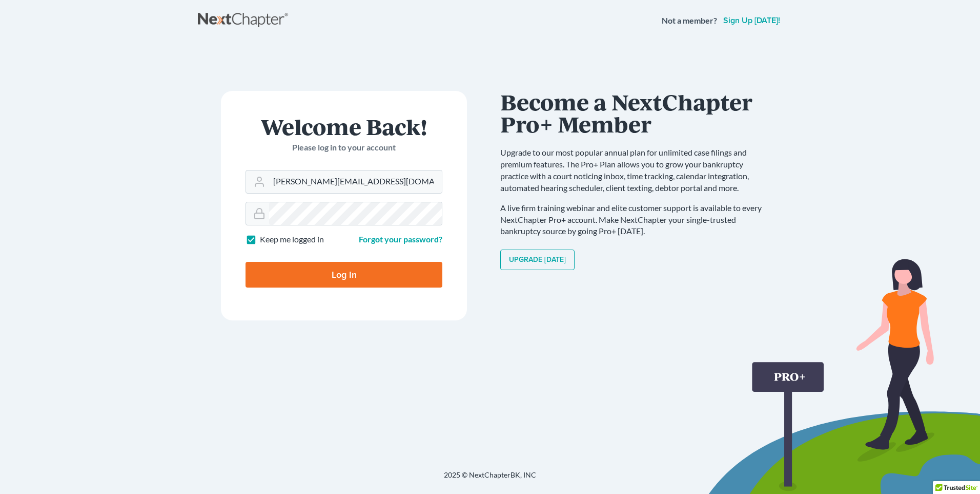  Describe the element at coordinates (344, 275) in the screenshot. I see `input: Log In` at that location.